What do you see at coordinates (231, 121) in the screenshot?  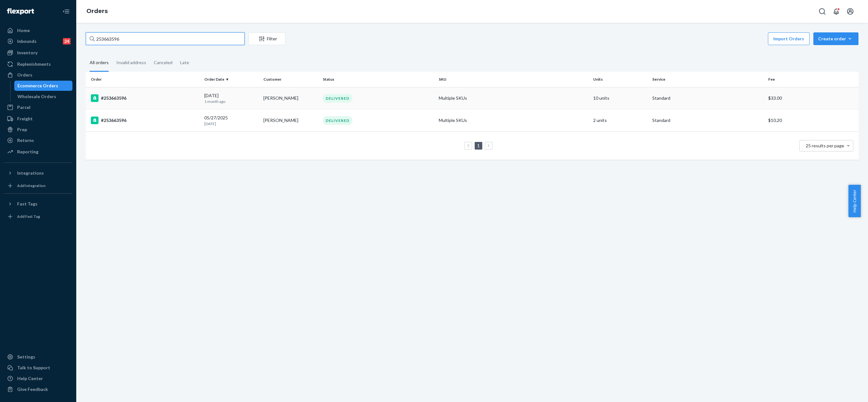 I see `div: 05/27/2025` at bounding box center [231, 121].